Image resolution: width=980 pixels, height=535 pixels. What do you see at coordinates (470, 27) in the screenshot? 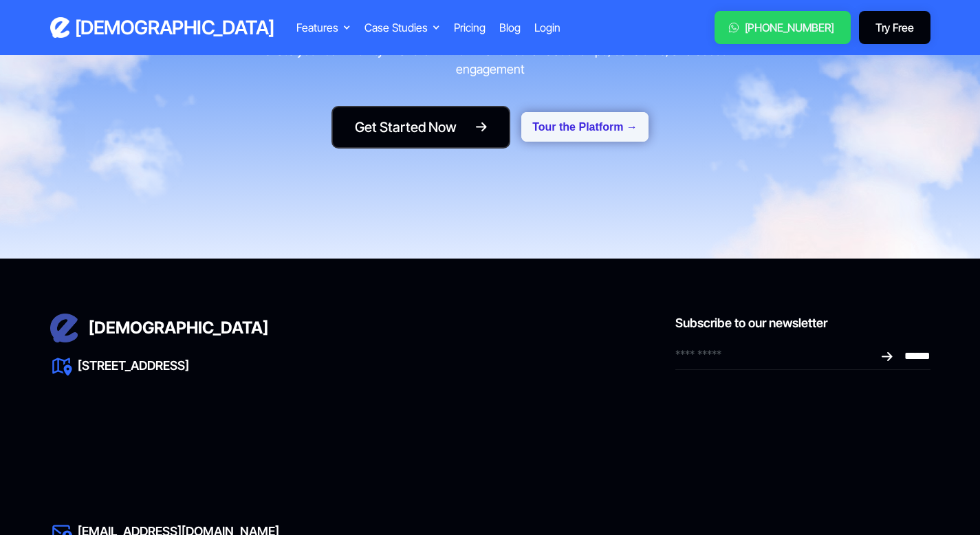
I see `div: Pricing` at bounding box center [470, 27].